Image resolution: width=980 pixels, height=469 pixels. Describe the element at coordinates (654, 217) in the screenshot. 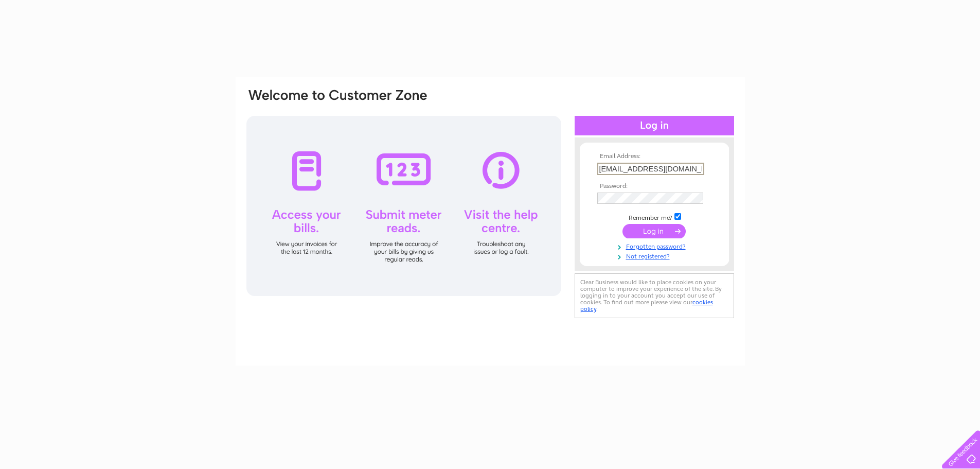

I see `td: Remember me?` at that location.